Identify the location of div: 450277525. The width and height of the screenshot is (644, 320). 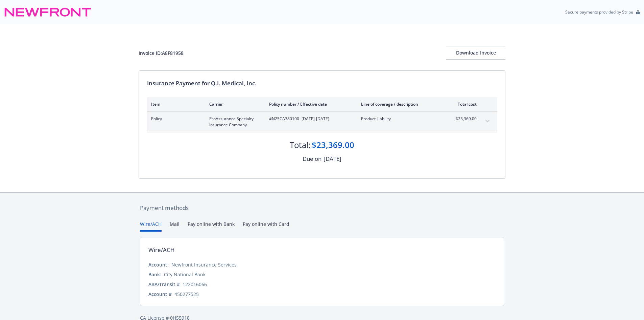
(187, 294).